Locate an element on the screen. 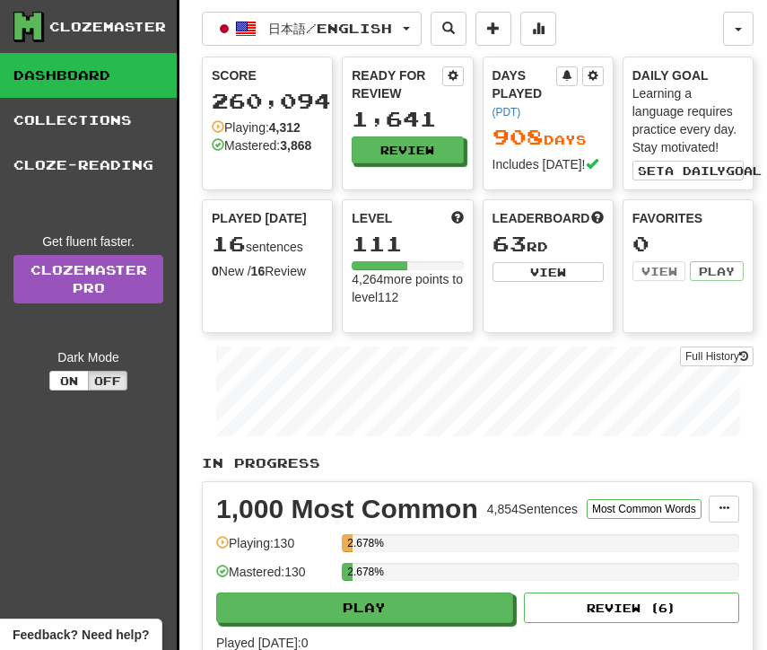  div: Playing: 130 is located at coordinates (275, 548).